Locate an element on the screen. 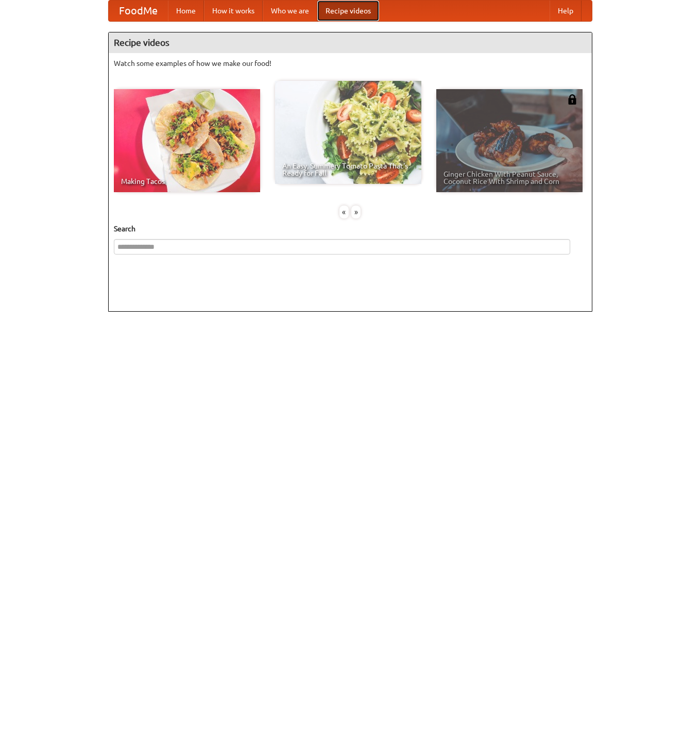  a: Help is located at coordinates (565, 11).